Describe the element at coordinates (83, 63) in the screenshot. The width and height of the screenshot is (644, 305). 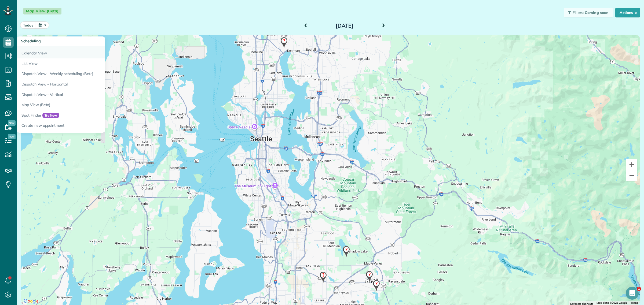
I see `a: List View` at that location.